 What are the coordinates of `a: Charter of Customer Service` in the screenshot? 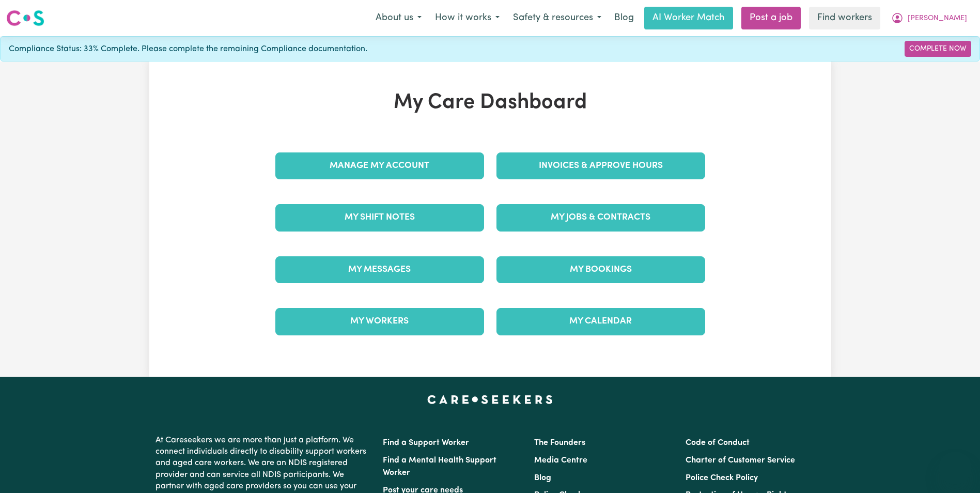 It's located at (741, 460).